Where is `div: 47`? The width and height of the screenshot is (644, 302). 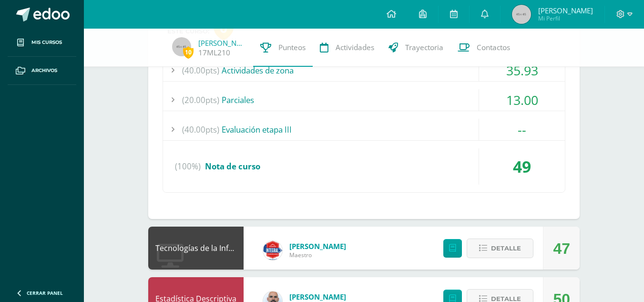
div: 47 is located at coordinates (562, 249).